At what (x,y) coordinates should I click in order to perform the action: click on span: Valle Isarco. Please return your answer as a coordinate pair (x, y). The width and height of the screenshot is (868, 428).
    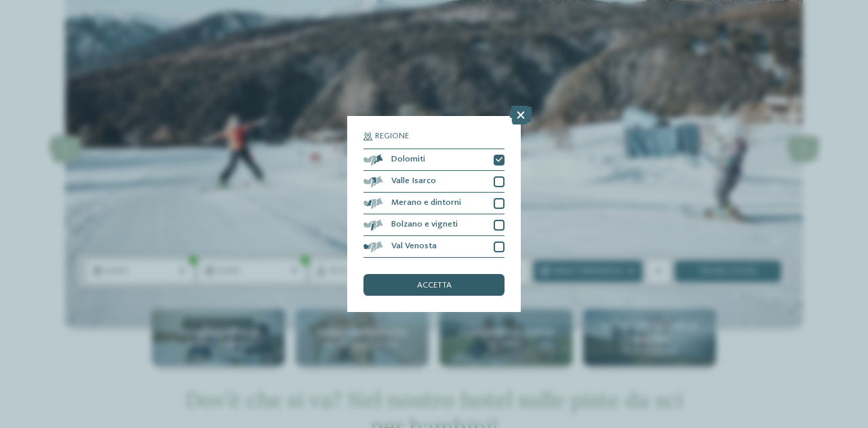
    Looking at the image, I should click on (413, 181).